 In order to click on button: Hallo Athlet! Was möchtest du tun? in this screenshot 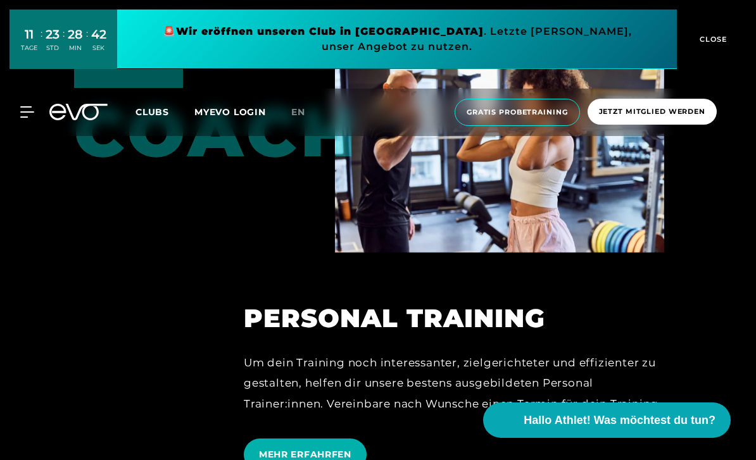, I will do `click(606, 420)`.